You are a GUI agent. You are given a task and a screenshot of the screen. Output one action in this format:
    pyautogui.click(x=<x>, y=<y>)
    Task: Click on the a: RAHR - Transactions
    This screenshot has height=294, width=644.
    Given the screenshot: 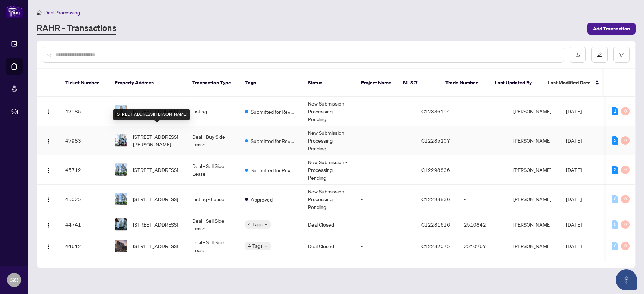 What is the action you would take?
    pyautogui.click(x=77, y=29)
    